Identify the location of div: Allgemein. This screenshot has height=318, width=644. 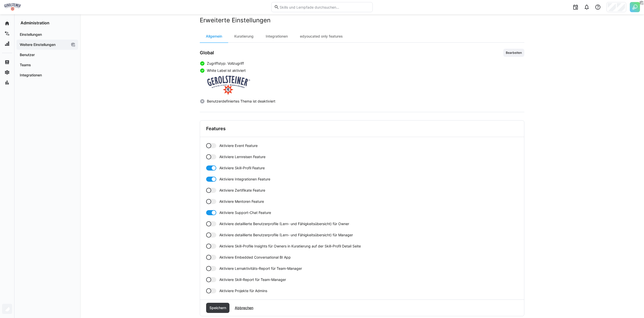
(214, 36).